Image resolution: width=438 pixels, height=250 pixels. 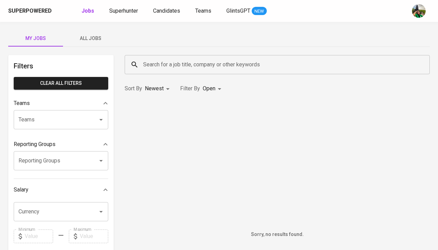 I want to click on h6: Filters, so click(x=61, y=66).